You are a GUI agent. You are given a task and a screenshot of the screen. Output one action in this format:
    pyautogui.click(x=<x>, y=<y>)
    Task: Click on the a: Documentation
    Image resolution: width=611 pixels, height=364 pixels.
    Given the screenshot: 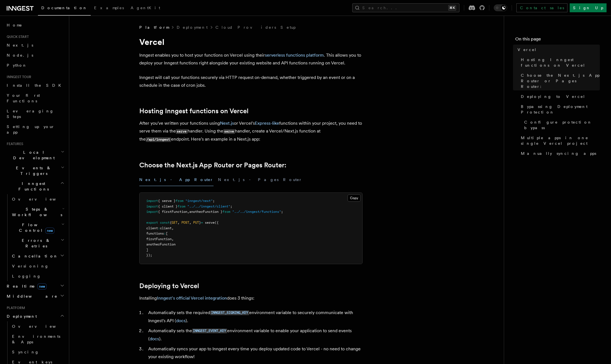 What is the action you would take?
    pyautogui.click(x=64, y=9)
    